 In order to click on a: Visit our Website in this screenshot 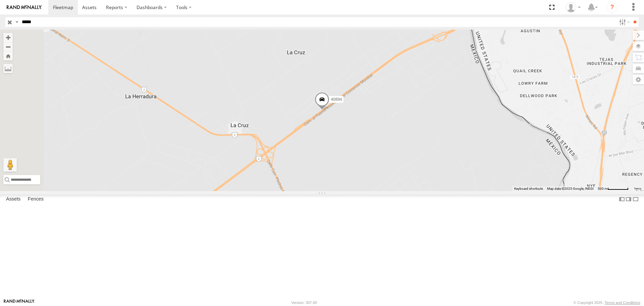, I will do `click(19, 303)`.